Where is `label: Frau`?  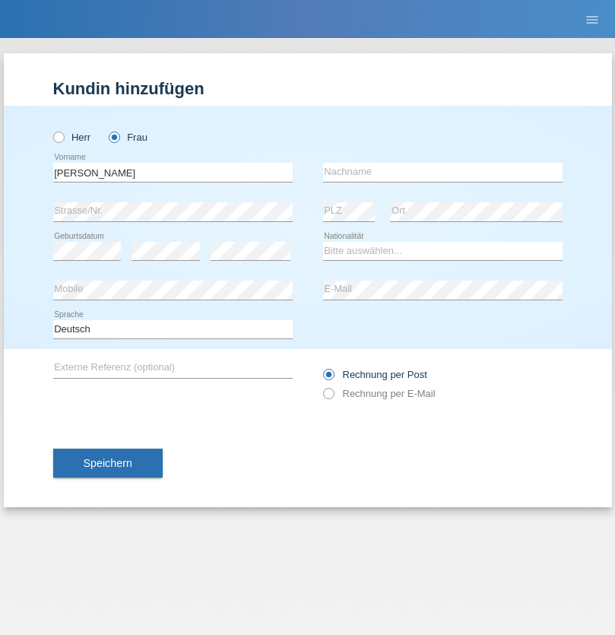
label: Frau is located at coordinates (128, 137).